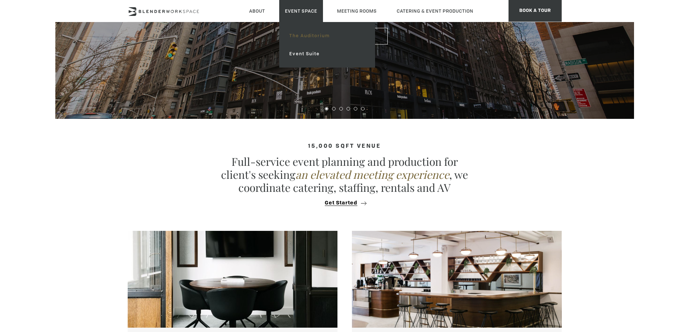 The width and height of the screenshot is (689, 332). I want to click on p: Full-service event planning and production for client's seeking , we coordinate catering, staffin..., so click(344, 175).